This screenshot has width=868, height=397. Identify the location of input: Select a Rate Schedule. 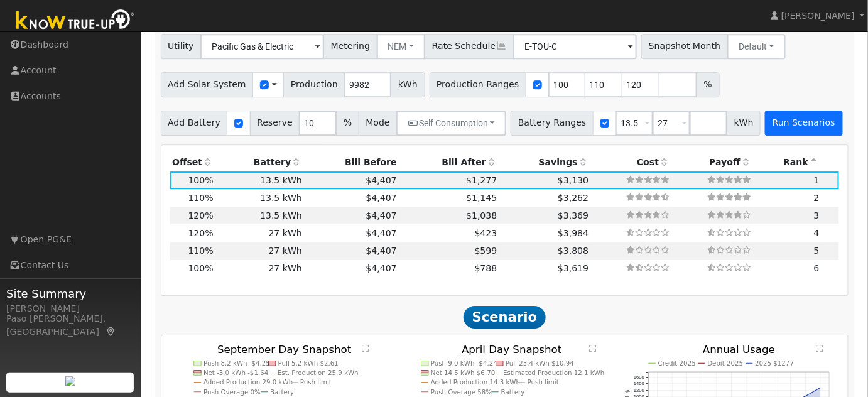
(575, 47).